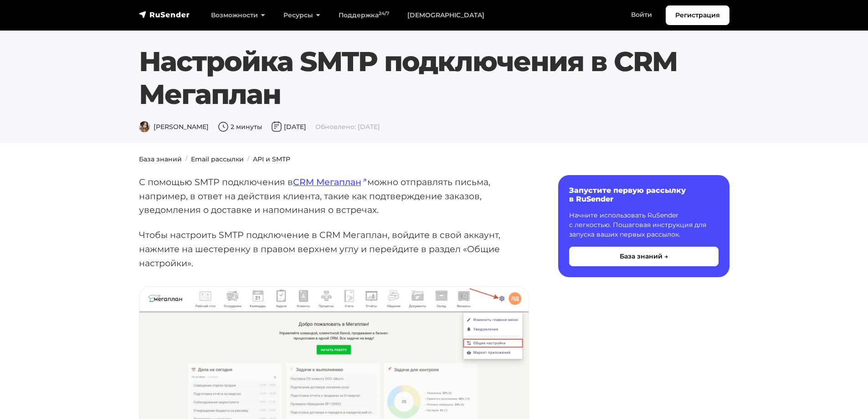 The width and height of the screenshot is (868, 419). Describe the element at coordinates (223, 127) in the screenshot. I see `img: Время чтения` at that location.